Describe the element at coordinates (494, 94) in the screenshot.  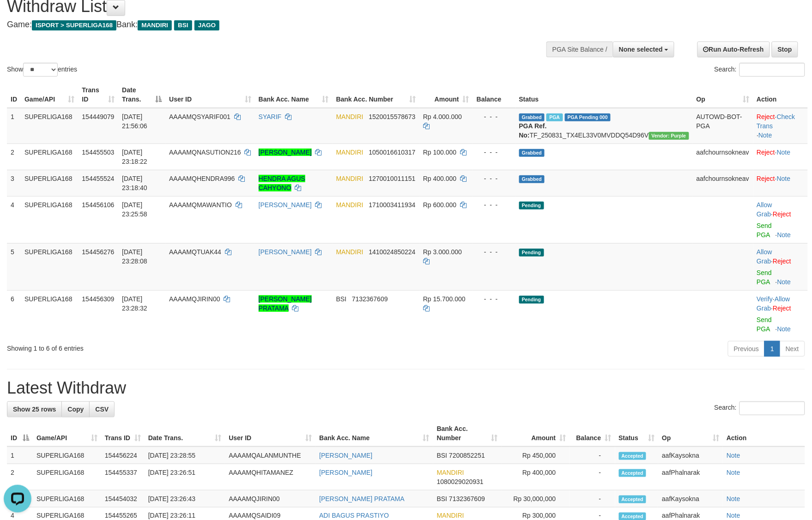
I see `th: Balance` at that location.